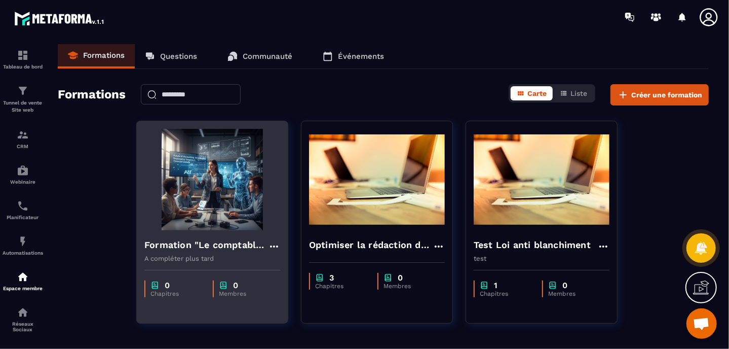  What do you see at coordinates (353, 56) in the screenshot?
I see `a: Événements` at bounding box center [353, 56].